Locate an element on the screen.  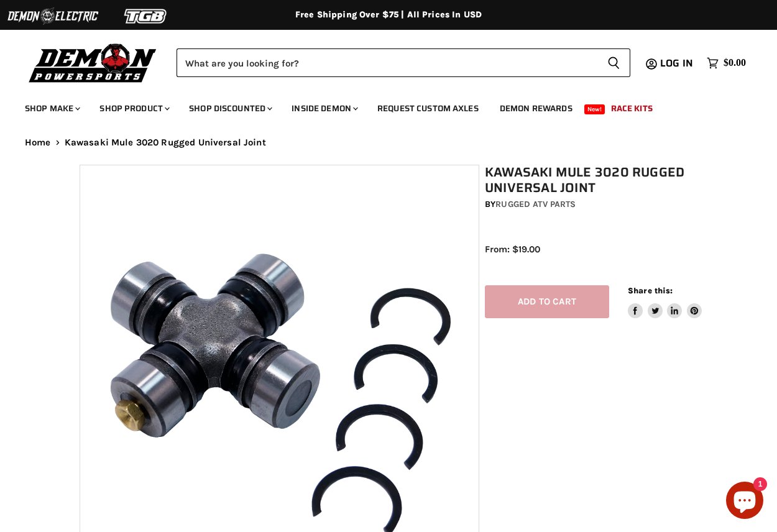
aside: Share this: is located at coordinates (665, 301).